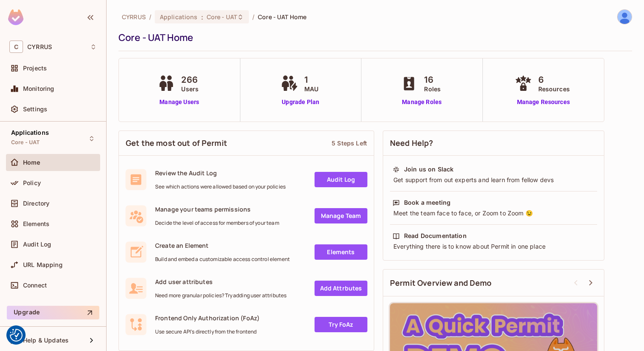 This screenshot has width=644, height=351. I want to click on span: Decide the level of access for members of your team, so click(217, 223).